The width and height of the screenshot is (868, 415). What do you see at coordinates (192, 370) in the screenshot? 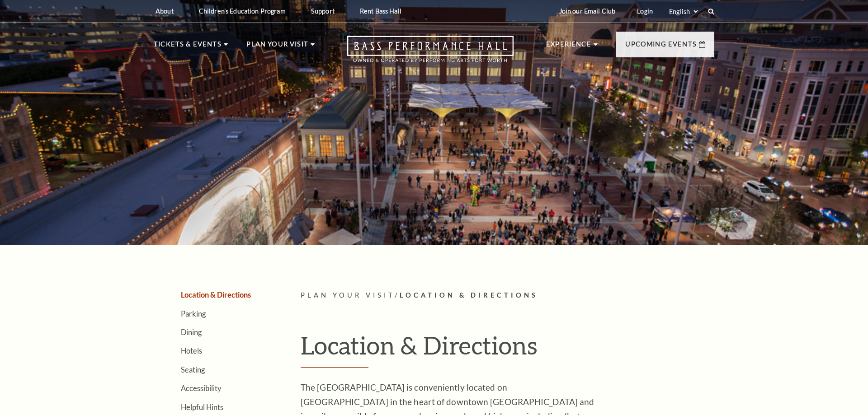
I see `a: Seating` at bounding box center [192, 370].